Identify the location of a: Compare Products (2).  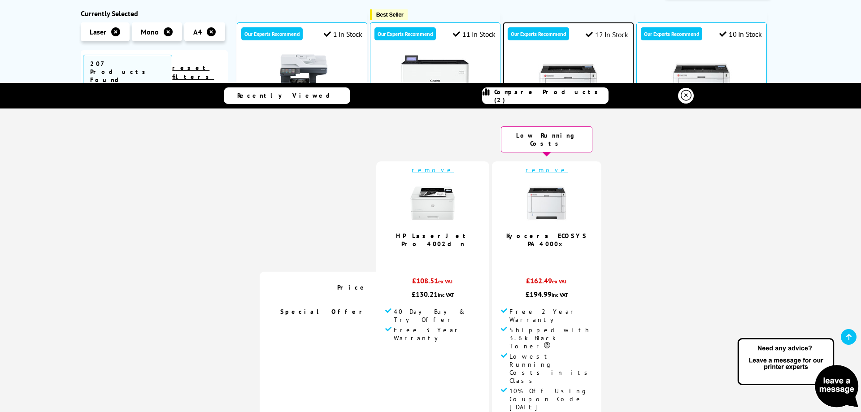
(545, 96).